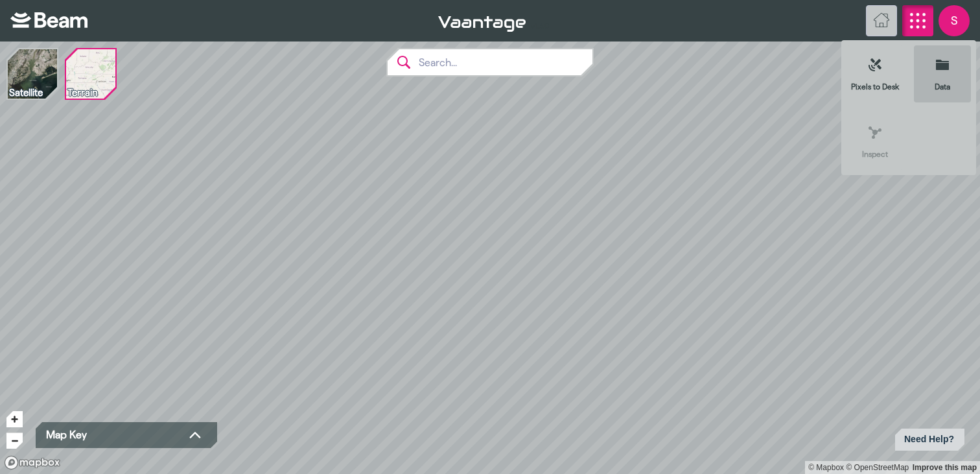 The width and height of the screenshot is (980, 474). Describe the element at coordinates (26, 92) in the screenshot. I see `span: Satellite` at that location.